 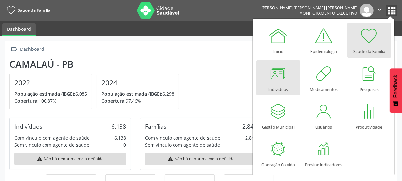 I want to click on p: 97,46%, so click(x=138, y=100).